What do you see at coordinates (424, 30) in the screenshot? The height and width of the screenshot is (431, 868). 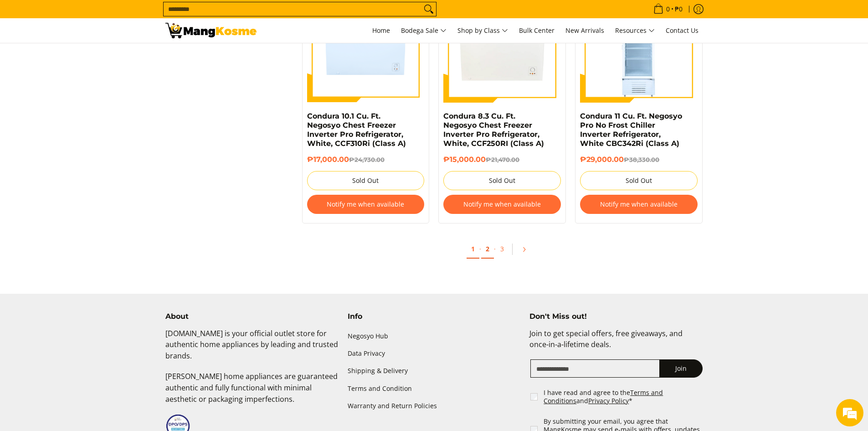 I see `a: Bodega Sale` at bounding box center [424, 30].